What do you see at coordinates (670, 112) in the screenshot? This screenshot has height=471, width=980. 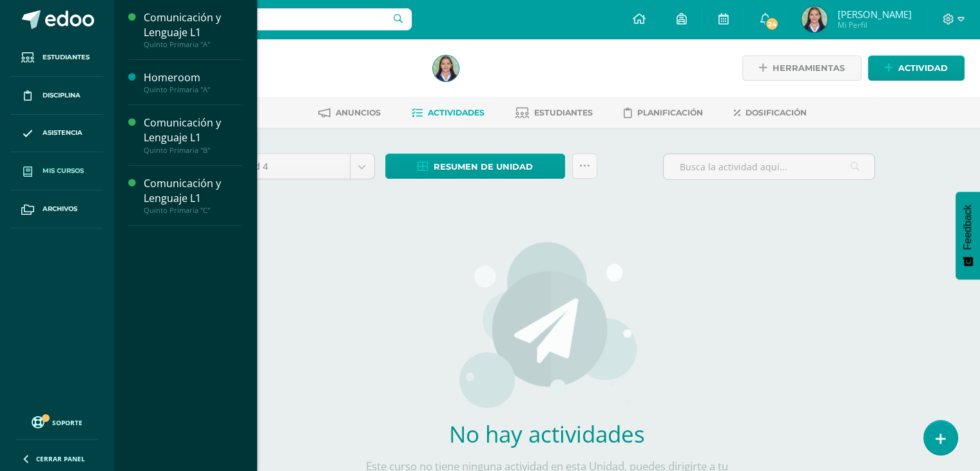 I see `span: Planificación` at bounding box center [670, 112].